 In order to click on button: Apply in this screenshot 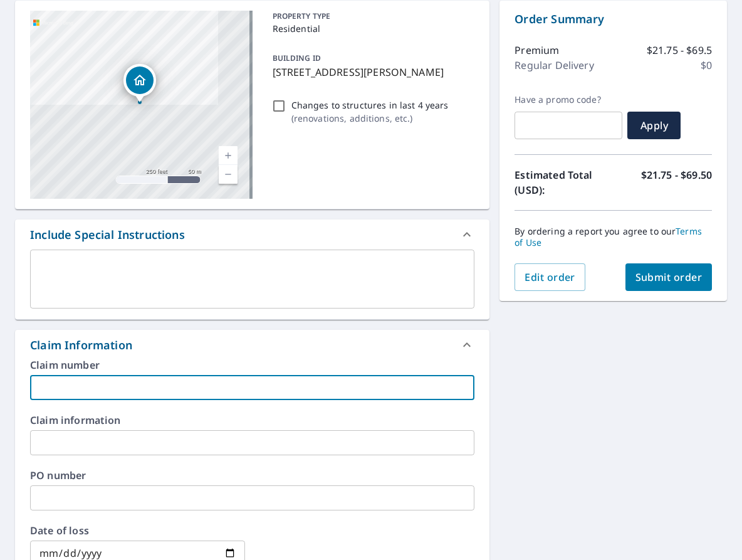, I will do `click(653, 125)`.